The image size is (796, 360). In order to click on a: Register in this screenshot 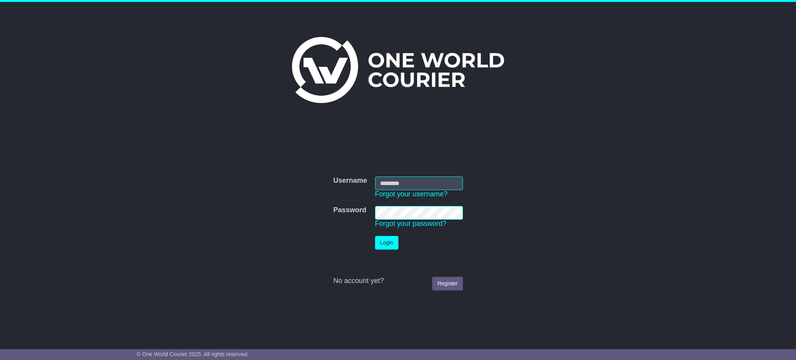, I will do `click(447, 283)`.